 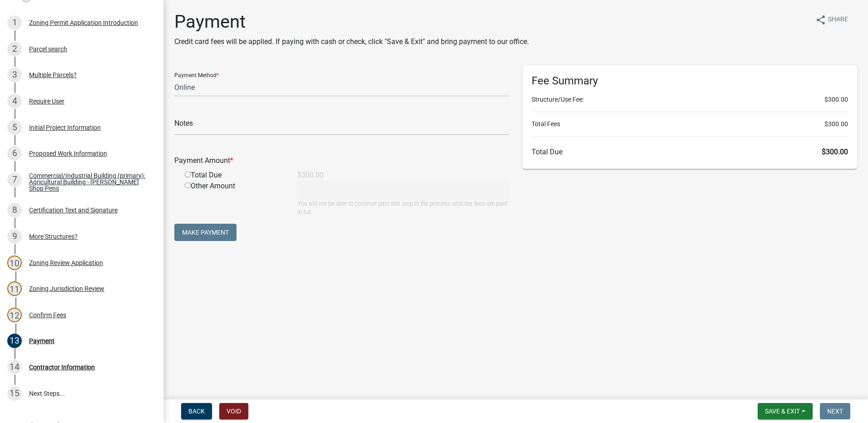 What do you see at coordinates (14, 49) in the screenshot?
I see `div: 2` at bounding box center [14, 49].